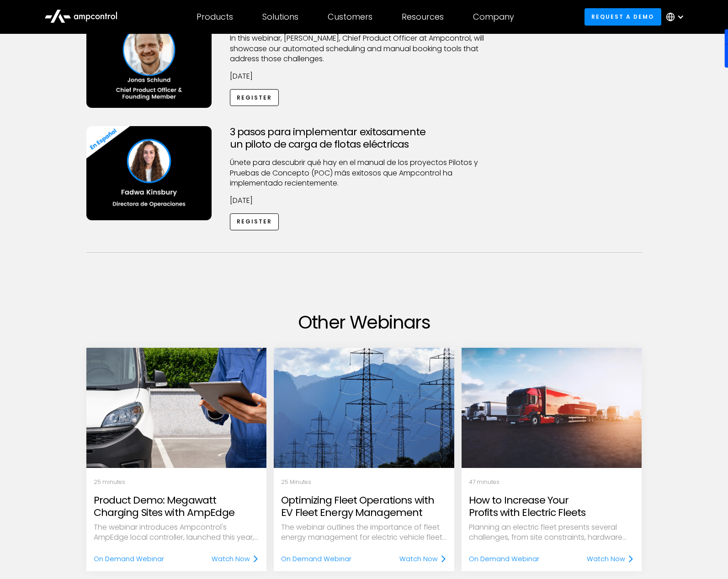 The height and width of the screenshot is (579, 728). Describe the element at coordinates (177, 506) in the screenshot. I see `h2: Product Demo: Megawatt Charging Sites with AmpEdge` at that location.